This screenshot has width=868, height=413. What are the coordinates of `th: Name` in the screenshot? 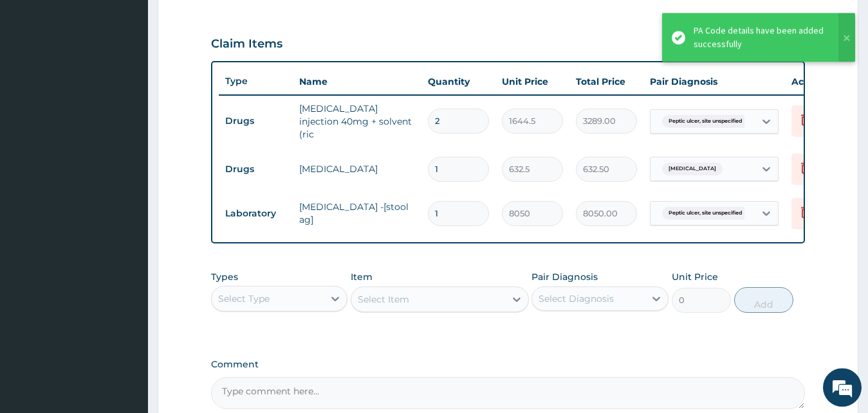 It's located at (357, 81).